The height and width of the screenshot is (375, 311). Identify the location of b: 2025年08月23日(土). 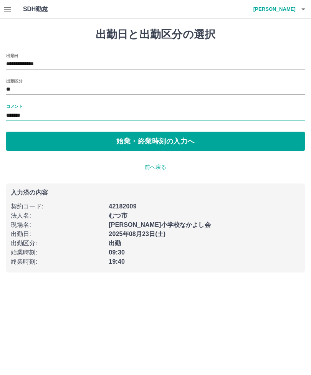
(137, 234).